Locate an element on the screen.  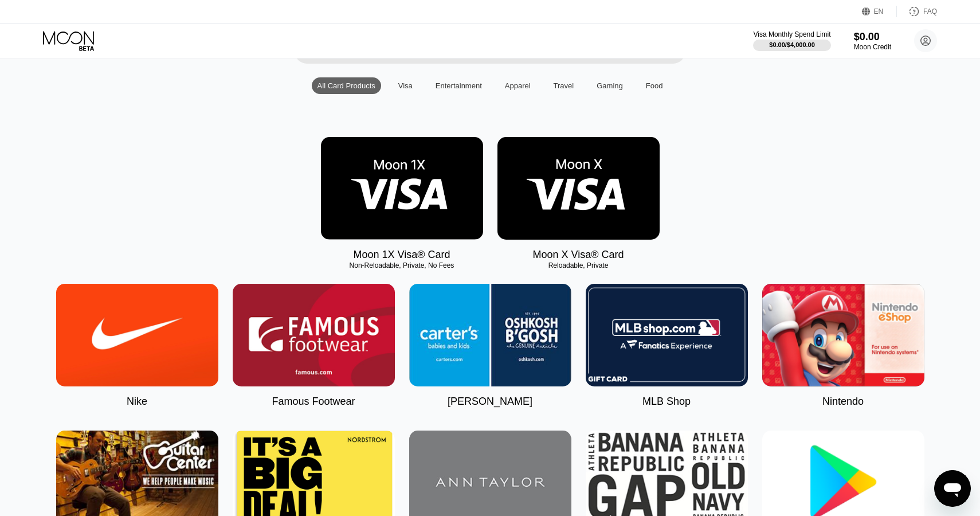
div: Moon 1X Visa® Card is located at coordinates (401, 254).